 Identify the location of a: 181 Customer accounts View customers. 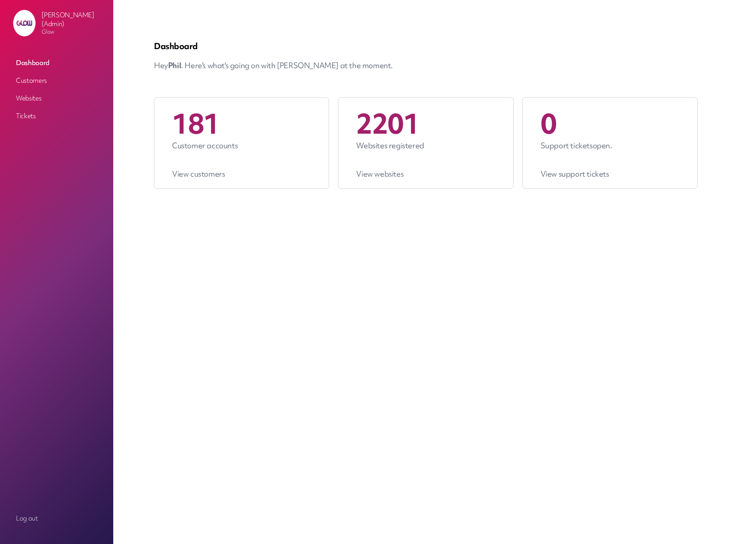
(241, 143).